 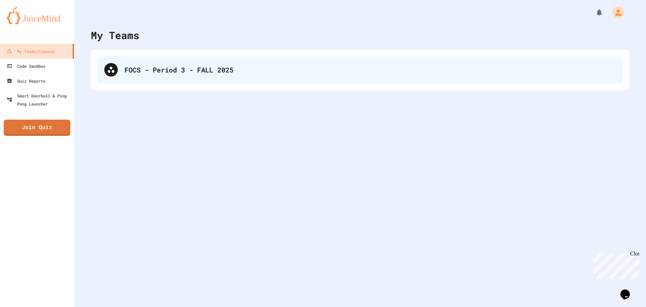 What do you see at coordinates (115, 35) in the screenshot?
I see `div: My Teams` at bounding box center [115, 35].